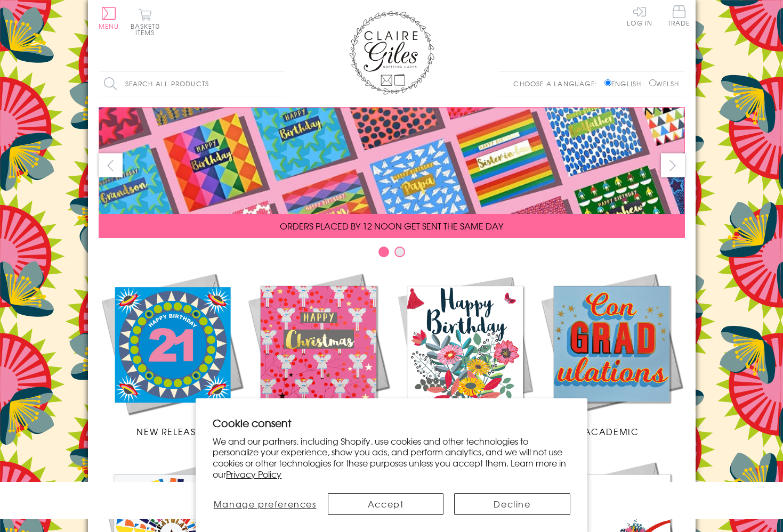  Describe the element at coordinates (265, 504) in the screenshot. I see `button: Manage preferences` at that location.